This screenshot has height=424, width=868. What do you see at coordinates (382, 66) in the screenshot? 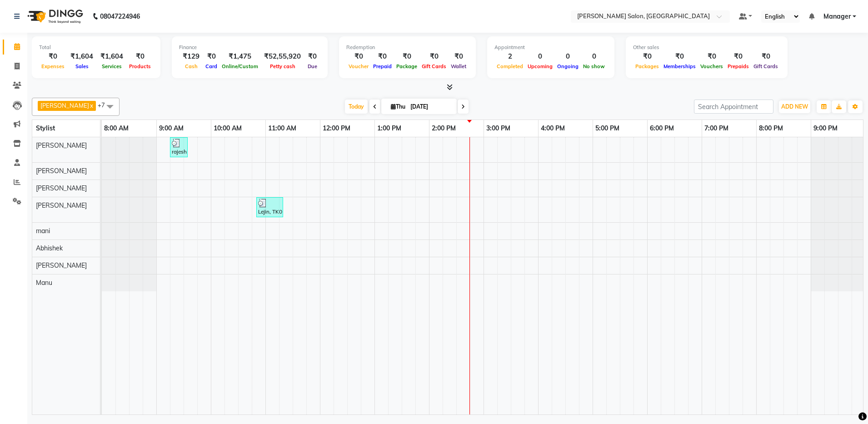
I see `span: Prepaid` at bounding box center [382, 66].